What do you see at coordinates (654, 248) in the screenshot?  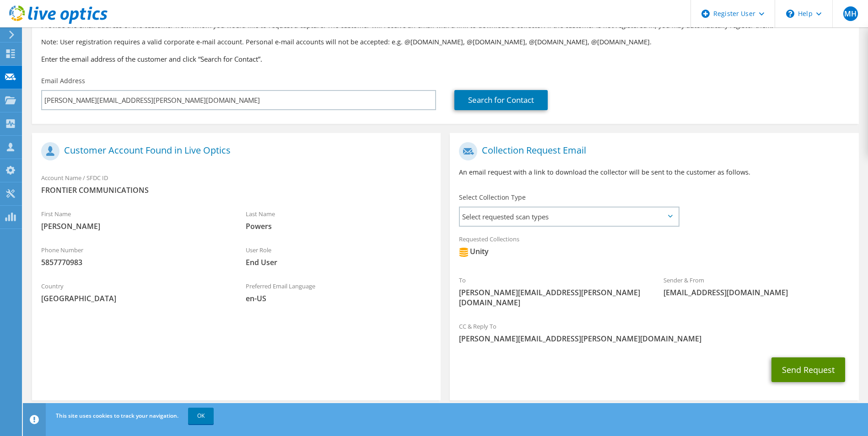 I see `div: Requested Collections` at bounding box center [654, 248].